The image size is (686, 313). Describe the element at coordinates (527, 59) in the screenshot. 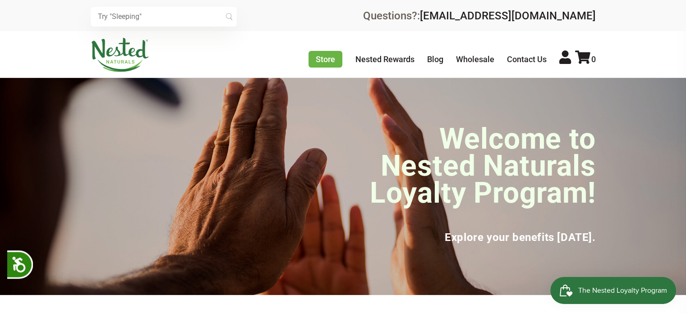

I see `a: Contact Us` at that location.